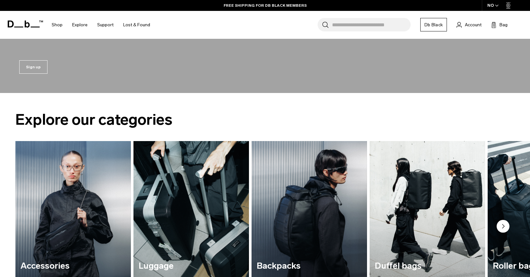  What do you see at coordinates (80, 25) in the screenshot?
I see `a: Explore` at bounding box center [80, 25].